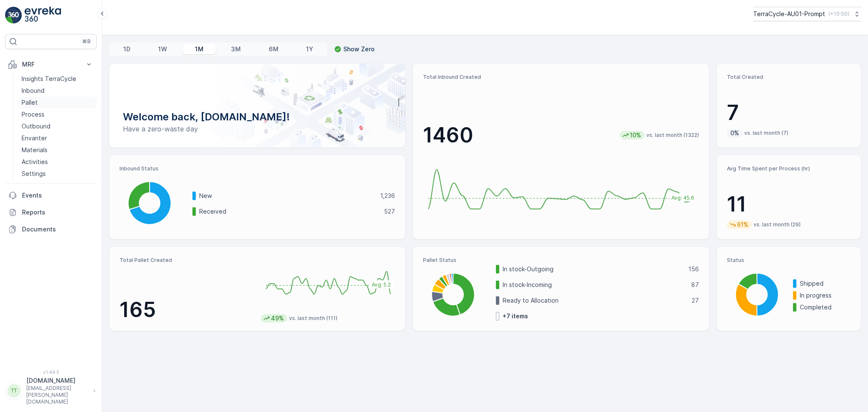 The width and height of the screenshot is (868, 412). I want to click on p: vs. last month (29), so click(777, 225).